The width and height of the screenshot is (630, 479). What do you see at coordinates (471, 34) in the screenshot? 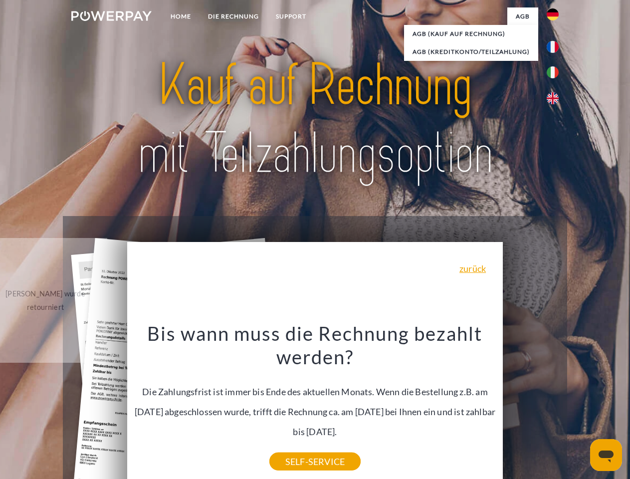
I see `a: AGB (Kauf auf Rechnung)` at bounding box center [471, 34].